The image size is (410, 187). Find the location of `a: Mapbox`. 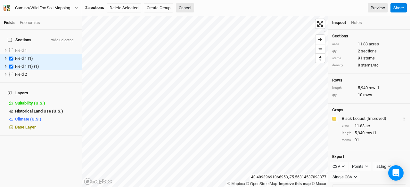

a: Mapbox is located at coordinates (236, 184).